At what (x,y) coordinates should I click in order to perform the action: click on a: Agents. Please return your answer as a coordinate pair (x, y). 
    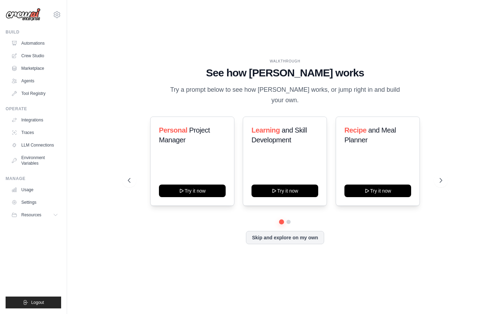
    Looking at the image, I should click on (35, 81).